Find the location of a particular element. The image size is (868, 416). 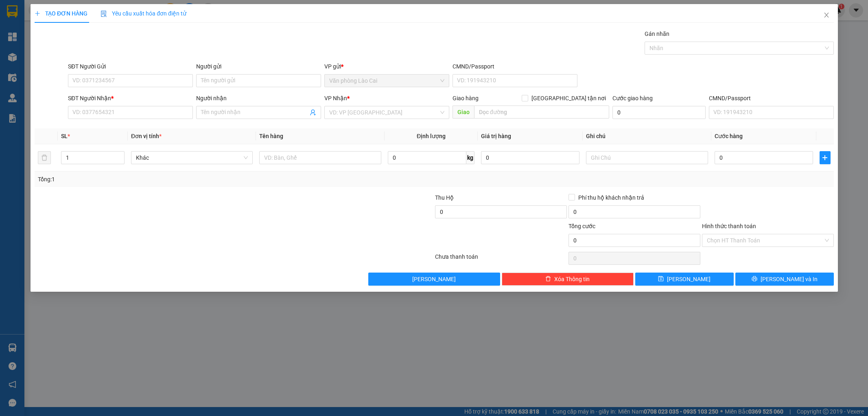

span: Phí thu hộ khách nhận trả is located at coordinates (611, 198).